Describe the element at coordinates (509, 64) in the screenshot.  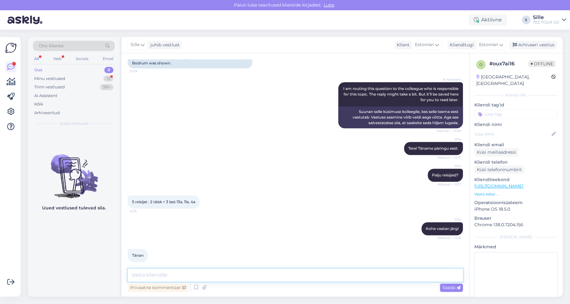
I see `div: # oux7ai16` at that location.